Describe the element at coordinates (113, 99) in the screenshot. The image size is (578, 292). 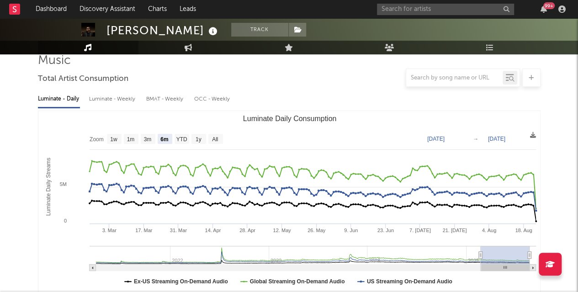
I see `div: Luminate - Weekly` at that location.